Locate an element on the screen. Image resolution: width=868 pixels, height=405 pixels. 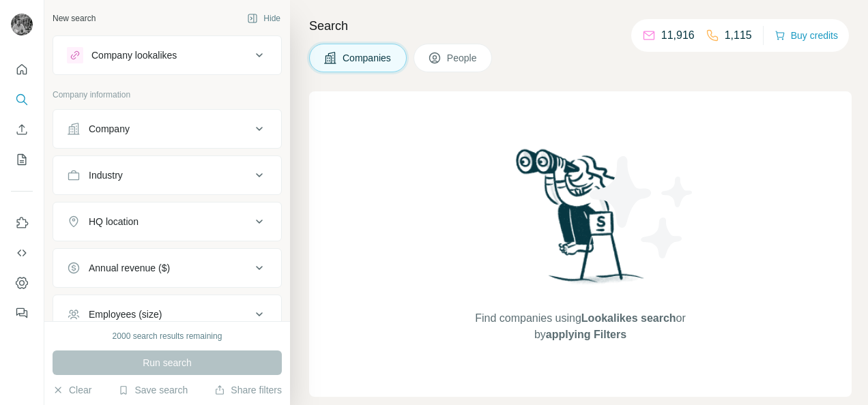
p: 11,916 is located at coordinates (678, 35).